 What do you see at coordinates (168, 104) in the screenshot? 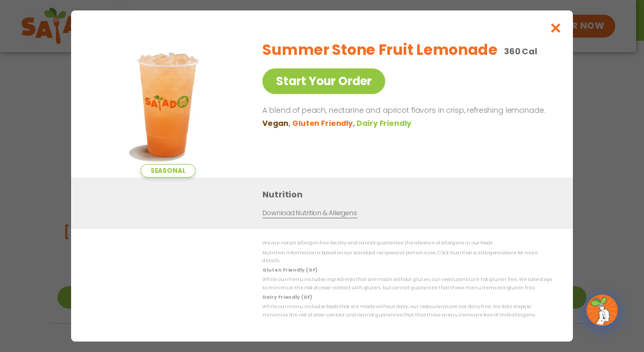
I see `img: Featured product photo for Summer Stone Fruit Lemonade` at bounding box center [168, 104].